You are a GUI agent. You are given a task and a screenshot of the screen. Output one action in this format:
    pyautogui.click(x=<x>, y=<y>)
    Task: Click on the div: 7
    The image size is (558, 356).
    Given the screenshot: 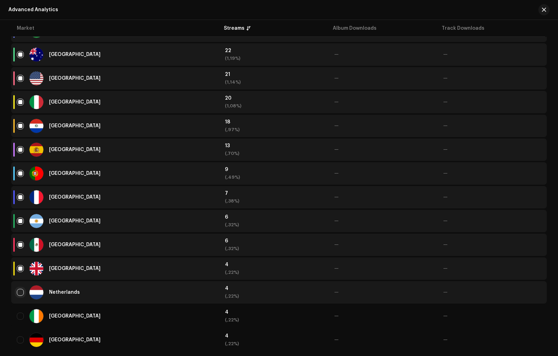 What is the action you would take?
    pyautogui.click(x=274, y=194)
    